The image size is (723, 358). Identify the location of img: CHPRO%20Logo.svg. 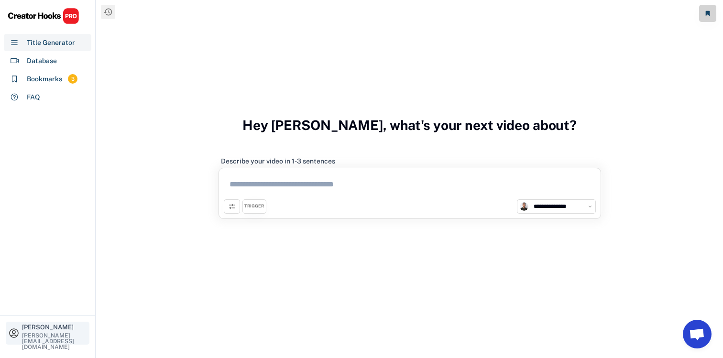
(43, 16).